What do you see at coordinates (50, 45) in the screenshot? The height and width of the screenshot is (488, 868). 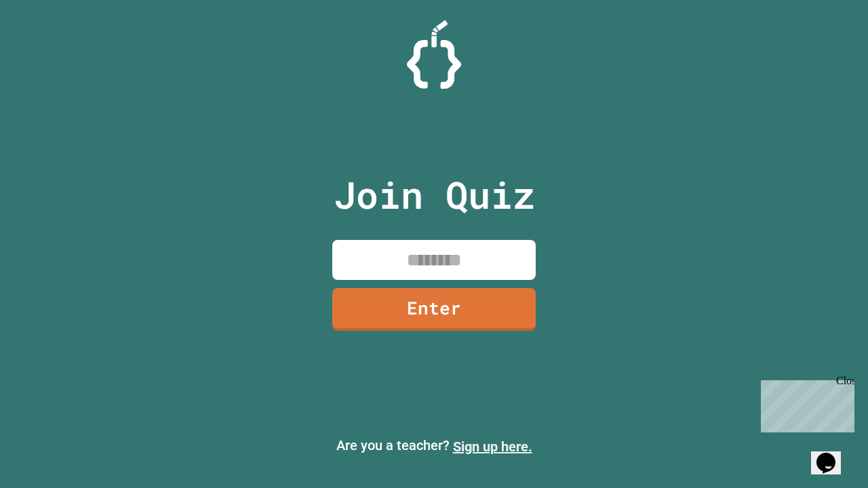 I see `div: Chat with us now!Close` at bounding box center [50, 45].